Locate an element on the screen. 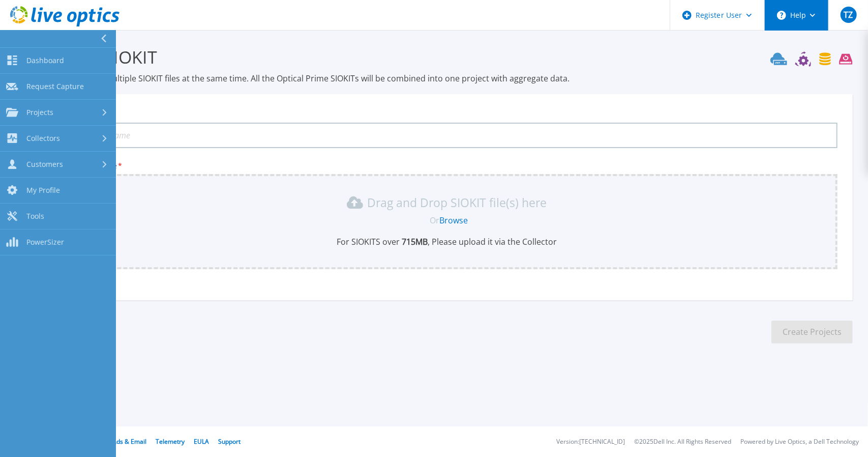 This screenshot has width=868, height=457. h3: Upload SIOKIT is located at coordinates (446, 57).